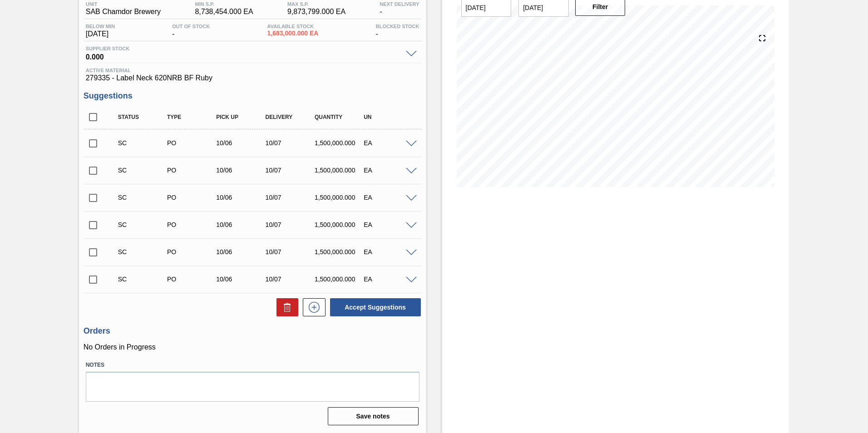 The height and width of the screenshot is (433, 868). What do you see at coordinates (373, 307) in the screenshot?
I see `div: Accept Suggestions` at bounding box center [373, 307].